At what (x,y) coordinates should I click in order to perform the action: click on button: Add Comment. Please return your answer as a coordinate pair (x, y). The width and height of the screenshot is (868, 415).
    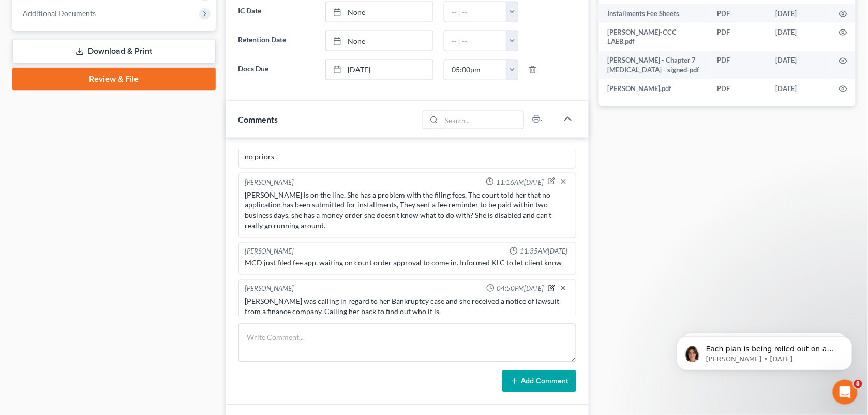
    Looking at the image, I should click on (539, 382).